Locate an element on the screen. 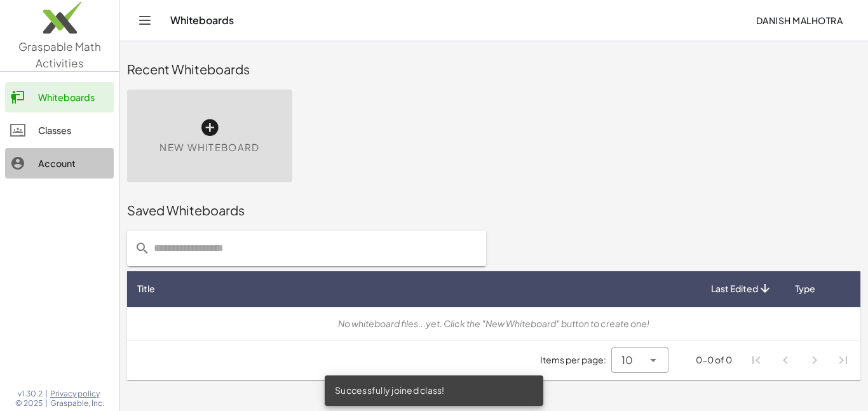  span: Danish Malhotra is located at coordinates (798, 20).